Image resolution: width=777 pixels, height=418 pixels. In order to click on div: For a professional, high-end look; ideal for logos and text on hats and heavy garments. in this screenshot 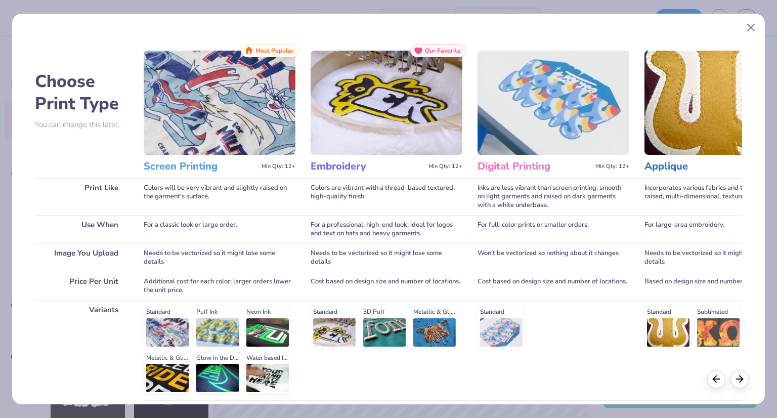, I will do `click(386, 229)`.